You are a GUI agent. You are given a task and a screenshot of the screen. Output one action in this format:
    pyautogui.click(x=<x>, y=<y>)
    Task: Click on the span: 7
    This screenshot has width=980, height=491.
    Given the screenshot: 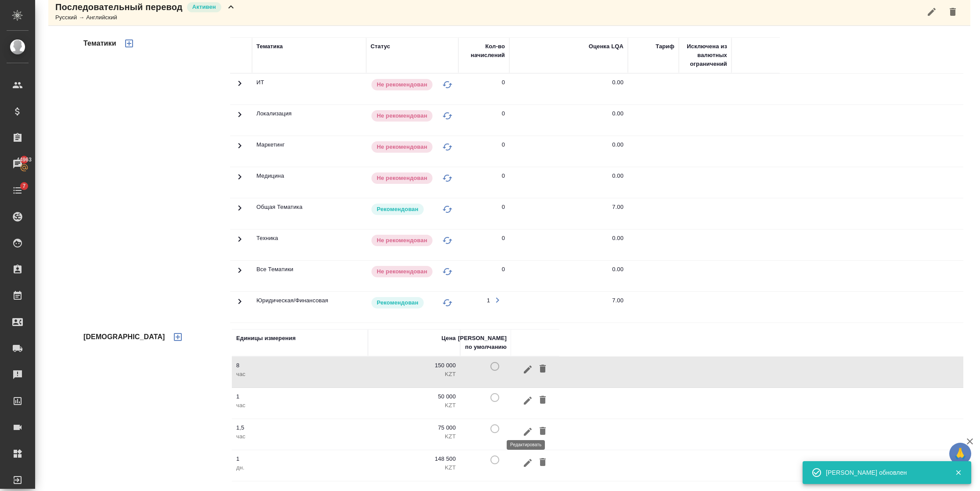 What is the action you would take?
    pyautogui.click(x=24, y=186)
    